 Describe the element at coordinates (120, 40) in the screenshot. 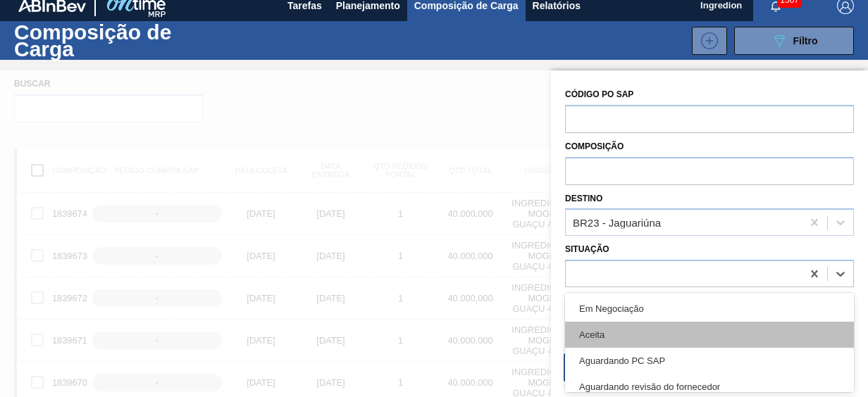

I see `h1: Composição de Carga` at that location.